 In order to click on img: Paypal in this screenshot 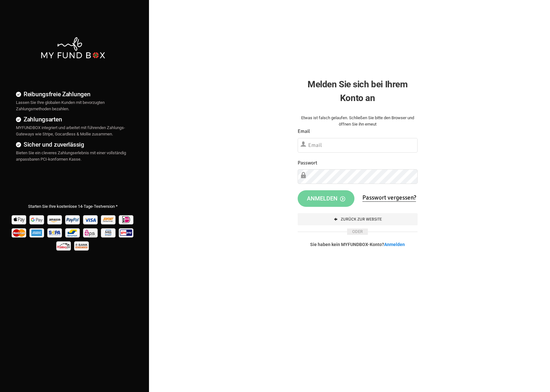, I will do `click(73, 219)`.